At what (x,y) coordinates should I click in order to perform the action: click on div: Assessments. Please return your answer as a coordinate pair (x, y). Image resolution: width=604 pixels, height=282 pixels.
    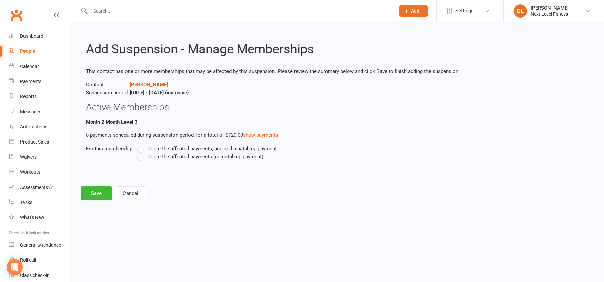
    Looking at the image, I should click on (37, 187).